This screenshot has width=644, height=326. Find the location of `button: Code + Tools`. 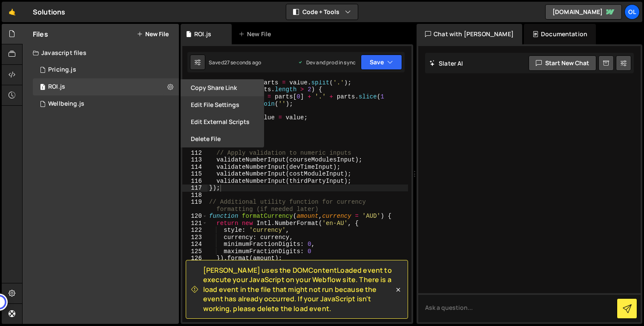

button: Code + Tools is located at coordinates (322, 12).